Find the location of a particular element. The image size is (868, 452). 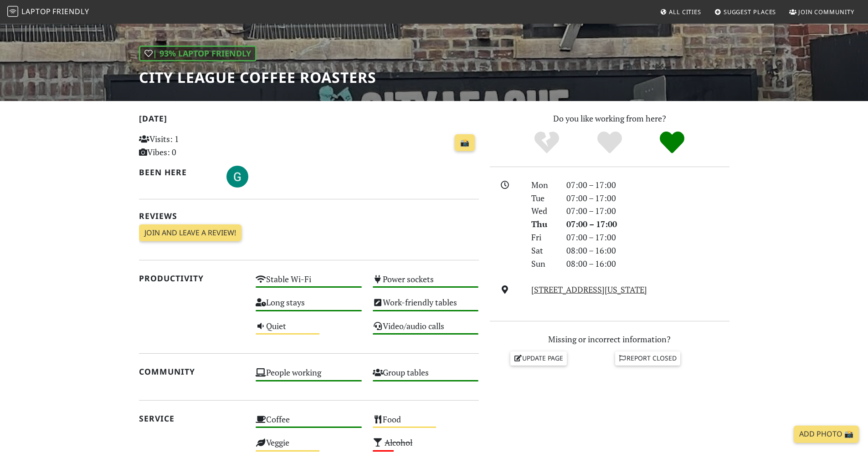

div: Tue is located at coordinates (543, 198).